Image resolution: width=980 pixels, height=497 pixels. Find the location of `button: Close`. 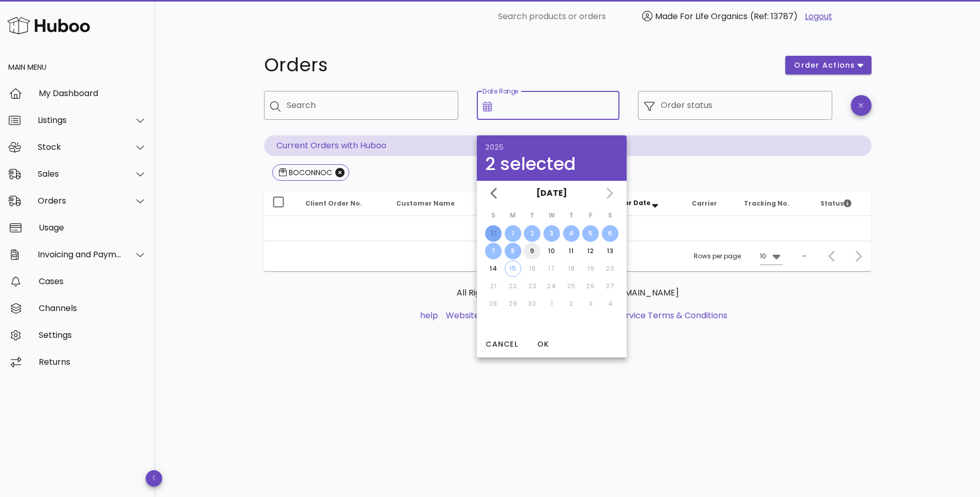

button: Close is located at coordinates (340, 173).